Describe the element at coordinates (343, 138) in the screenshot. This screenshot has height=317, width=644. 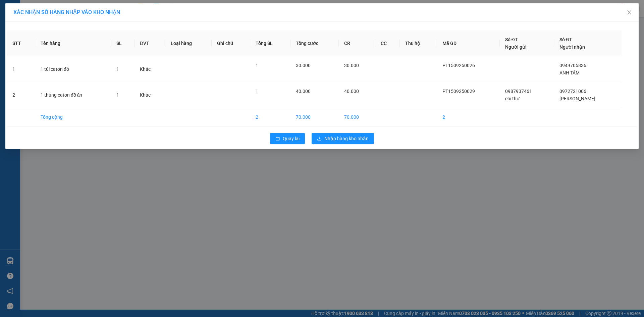
I see `button: downloadNhập hàng kho nhận` at that location.